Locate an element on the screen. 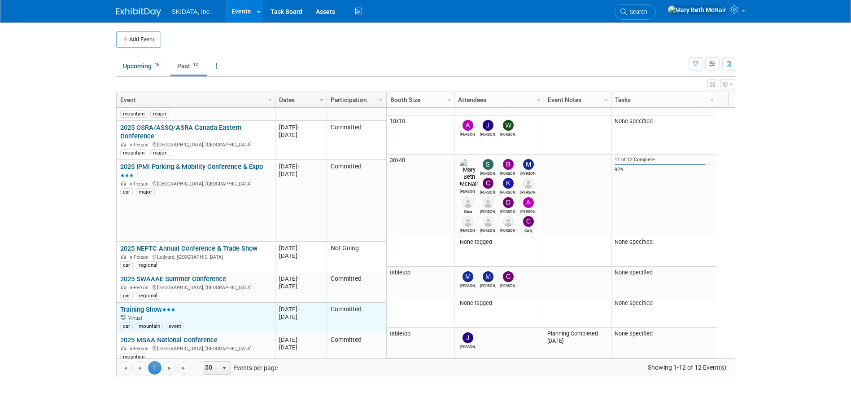 This screenshot has width=851, height=415. span: Search is located at coordinates (637, 12).